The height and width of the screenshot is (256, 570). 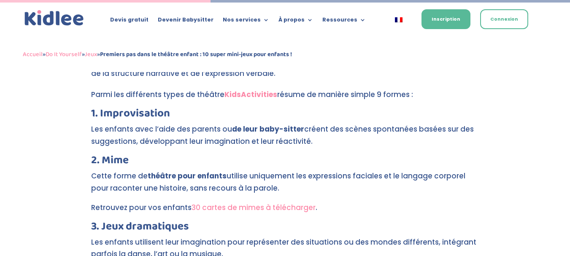 I want to click on a: Kidlee Logo, so click(x=54, y=18).